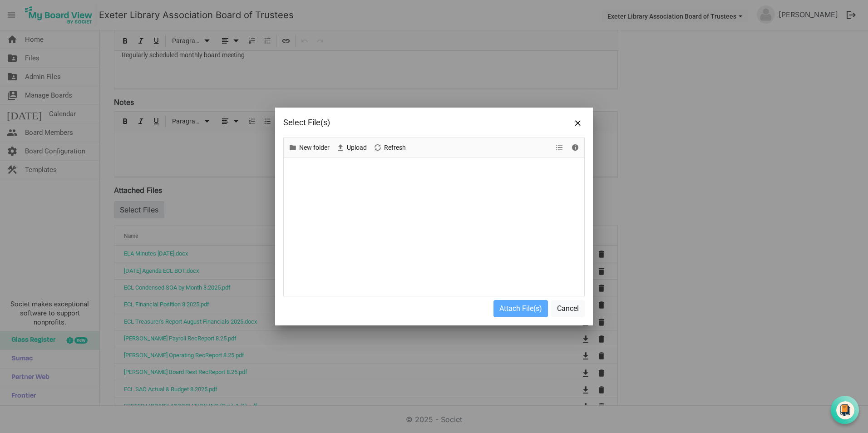 Image resolution: width=868 pixels, height=433 pixels. What do you see at coordinates (314, 148) in the screenshot?
I see `span: New folder` at bounding box center [314, 148].